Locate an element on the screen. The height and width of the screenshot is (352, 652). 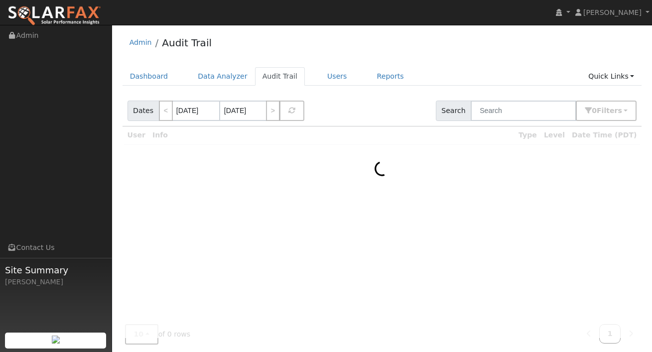
span: Site Summary is located at coordinates (56, 270).